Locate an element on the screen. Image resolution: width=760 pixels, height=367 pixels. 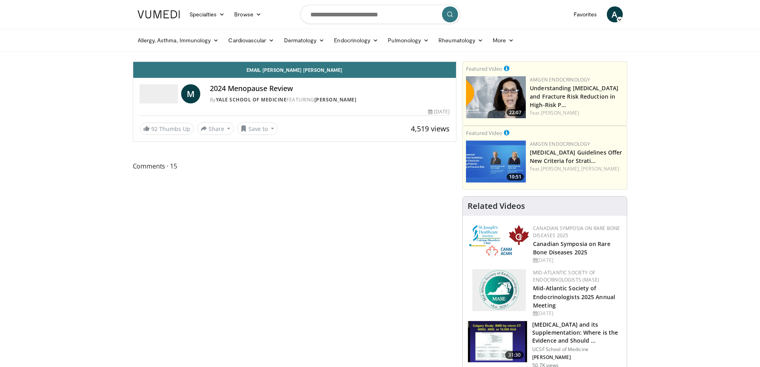
a: 92 Thumbs Up is located at coordinates (167, 128).